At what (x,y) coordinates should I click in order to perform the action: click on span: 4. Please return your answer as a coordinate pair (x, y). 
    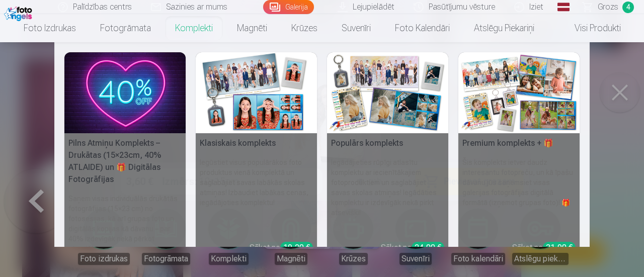
    Looking at the image, I should click on (628, 7).